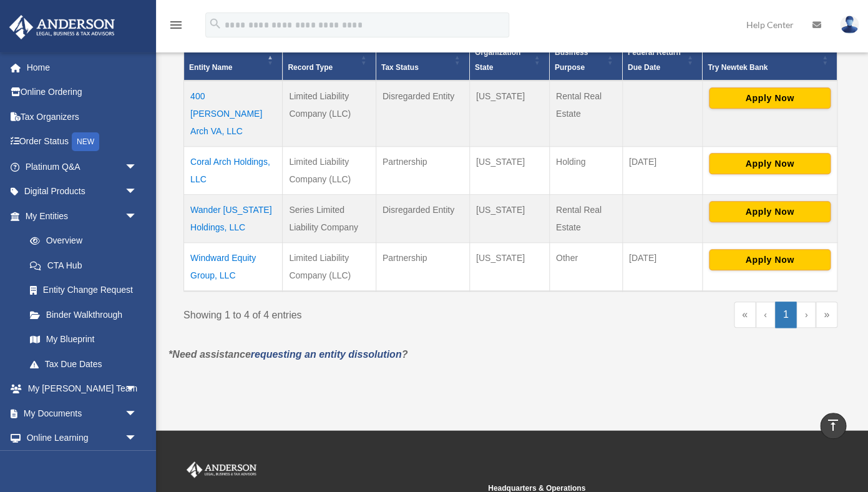  What do you see at coordinates (326, 354) in the screenshot?
I see `a: requesting an entity dissolution` at bounding box center [326, 354].